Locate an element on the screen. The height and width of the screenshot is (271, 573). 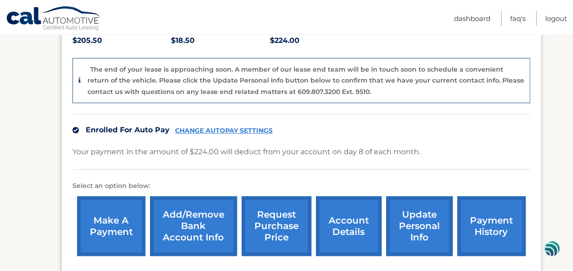
p: Your payment in the amount of $224.00 will deduct from your account on day 8 of each month. is located at coordinates (246, 152).